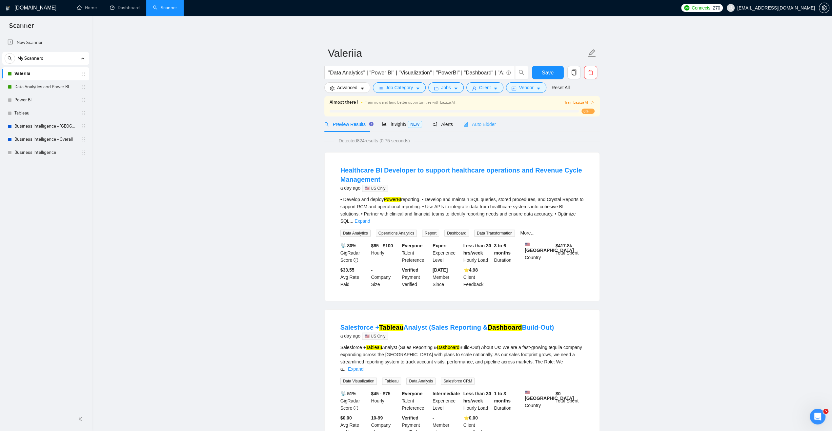 This screenshot has height=431, width=832. I want to click on b: $45 - $75, so click(381, 394).